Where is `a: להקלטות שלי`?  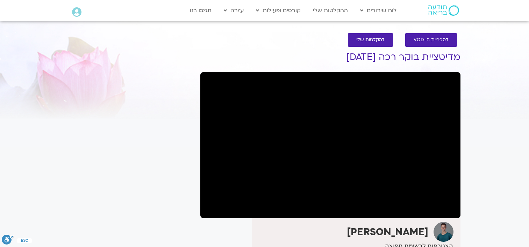
a: להקלטות שלי is located at coordinates (370, 40).